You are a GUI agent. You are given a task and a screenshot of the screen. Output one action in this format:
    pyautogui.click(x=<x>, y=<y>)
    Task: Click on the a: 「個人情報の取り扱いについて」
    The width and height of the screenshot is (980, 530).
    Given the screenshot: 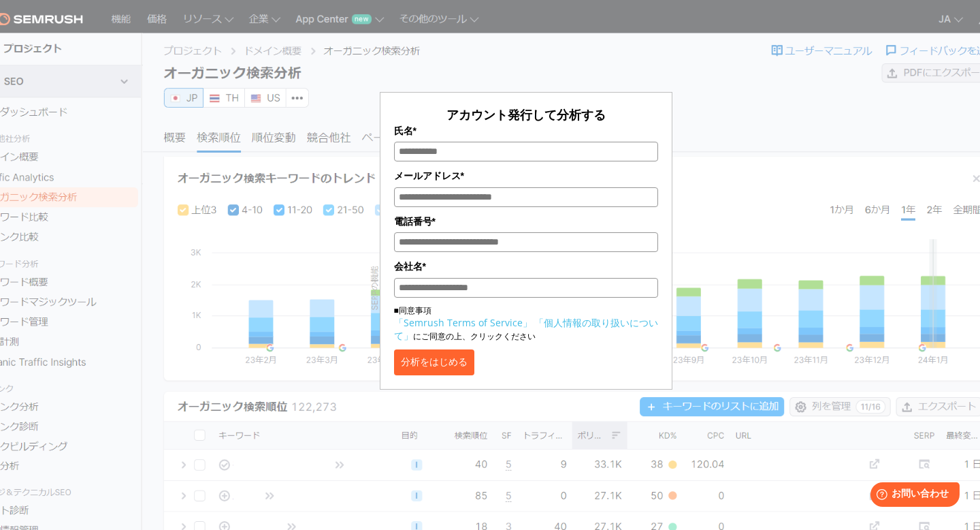 What is the action you would take?
    pyautogui.click(x=527, y=329)
    